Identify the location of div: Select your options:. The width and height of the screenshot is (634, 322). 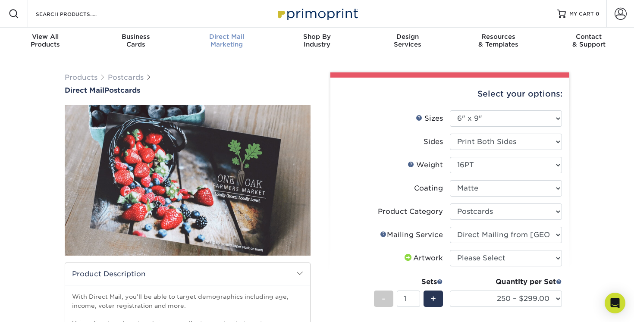
(450, 94).